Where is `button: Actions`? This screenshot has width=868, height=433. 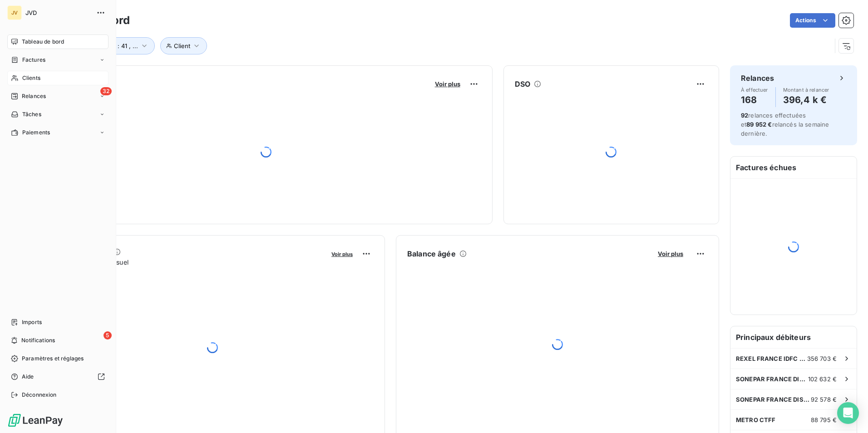 button: Actions is located at coordinates (813, 20).